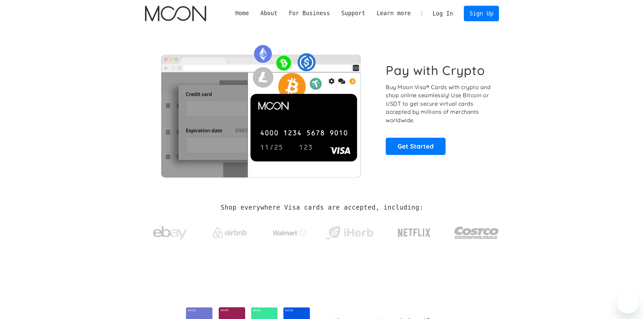 The height and width of the screenshot is (319, 644). Describe the element at coordinates (436, 70) in the screenshot. I see `h1: Pay with Crypto` at that location.